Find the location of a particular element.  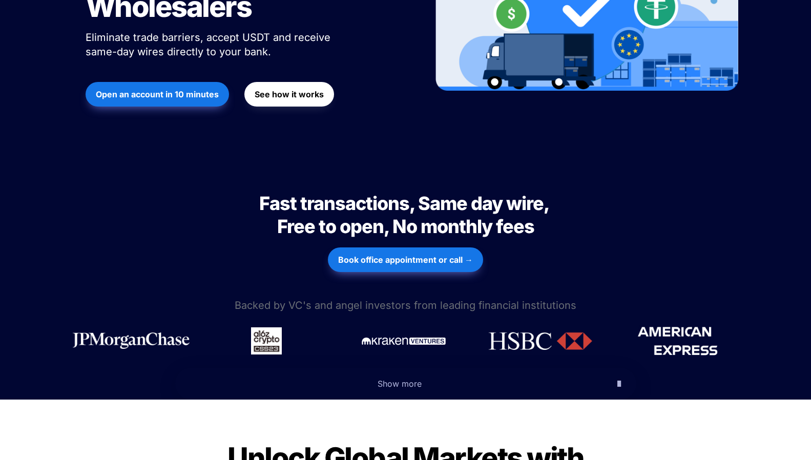

a: Open an account in 10 minutes is located at coordinates (157, 94).